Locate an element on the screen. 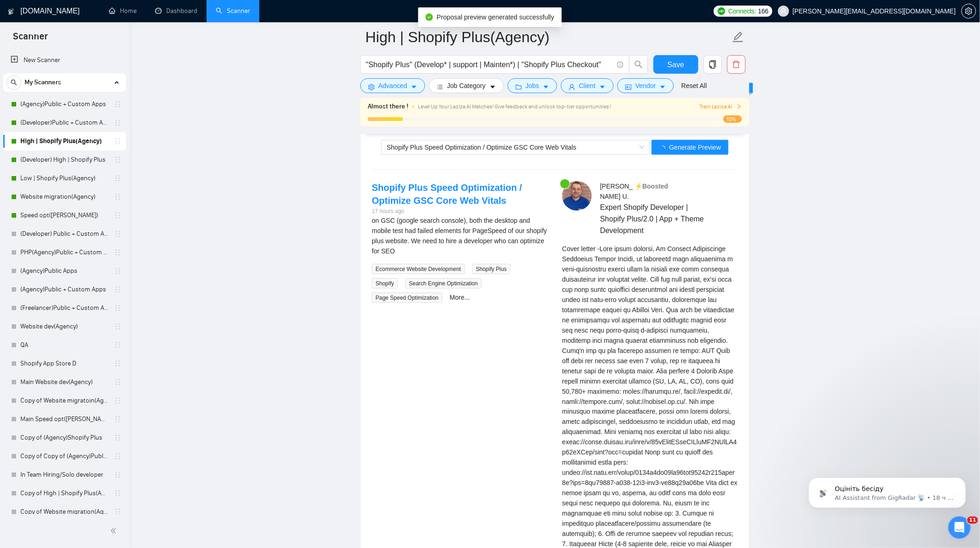 The width and height of the screenshot is (980, 548). div: 17 hours ago is located at coordinates (460, 211).